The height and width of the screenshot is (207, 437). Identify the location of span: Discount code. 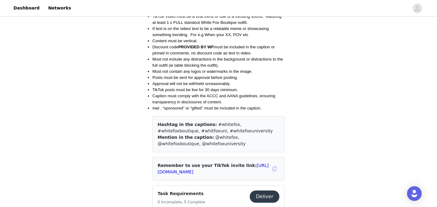
(165, 47).